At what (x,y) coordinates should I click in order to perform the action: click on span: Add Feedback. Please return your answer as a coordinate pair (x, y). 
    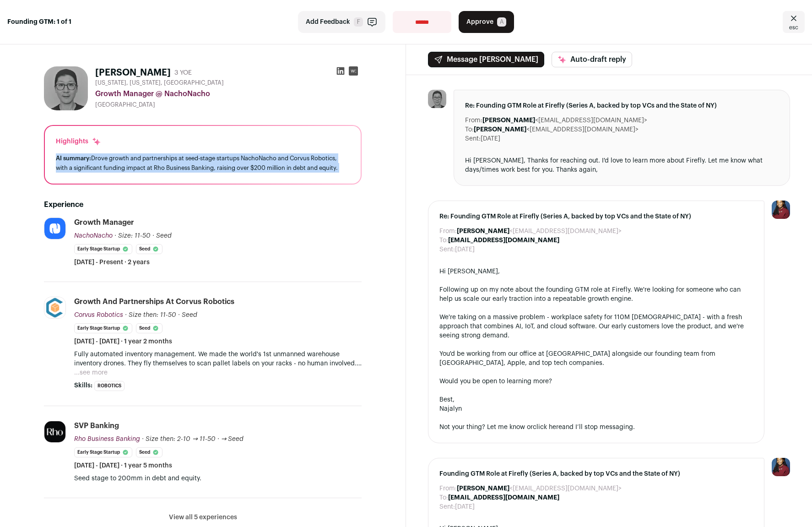
    Looking at the image, I should click on (328, 22).